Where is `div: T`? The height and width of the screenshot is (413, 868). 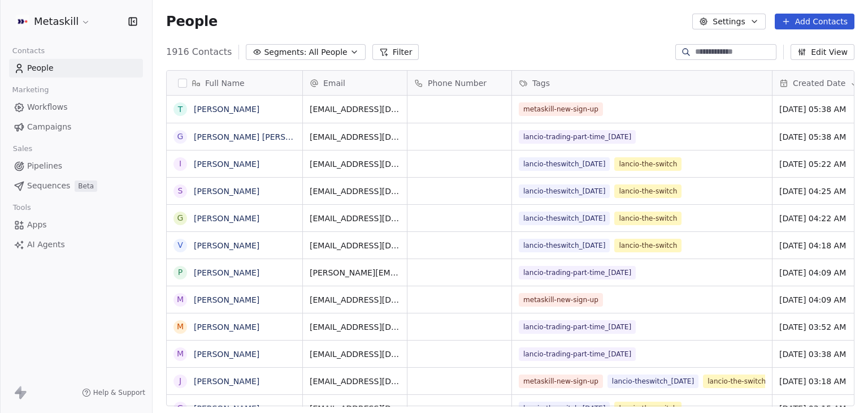
div: T is located at coordinates (180, 109).